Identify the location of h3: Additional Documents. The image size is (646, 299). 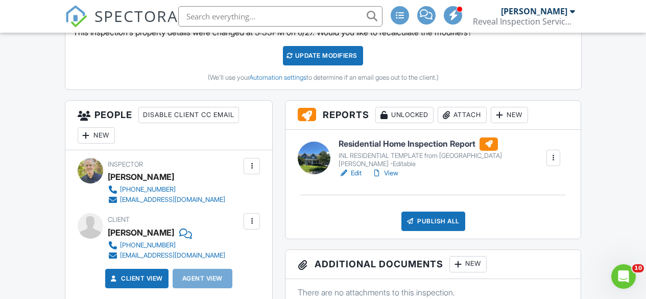
(433, 264).